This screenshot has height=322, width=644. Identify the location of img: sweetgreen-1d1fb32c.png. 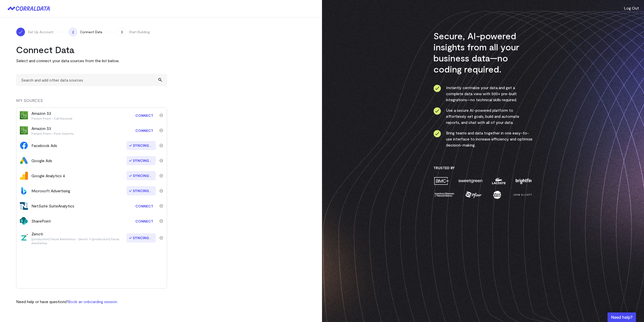
(471, 181).